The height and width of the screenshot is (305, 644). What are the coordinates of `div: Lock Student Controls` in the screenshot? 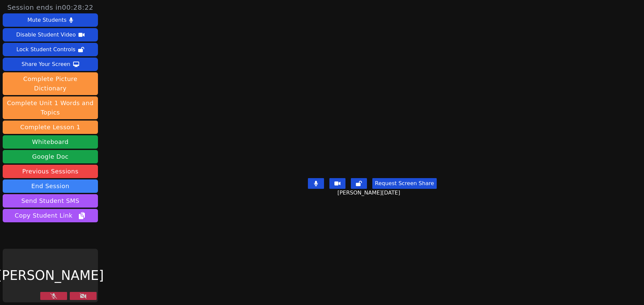 It's located at (46, 49).